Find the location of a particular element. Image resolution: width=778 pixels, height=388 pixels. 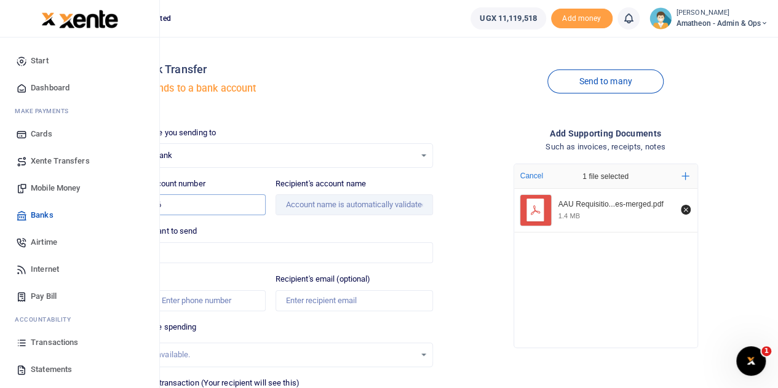

a: Cards is located at coordinates (79, 134).